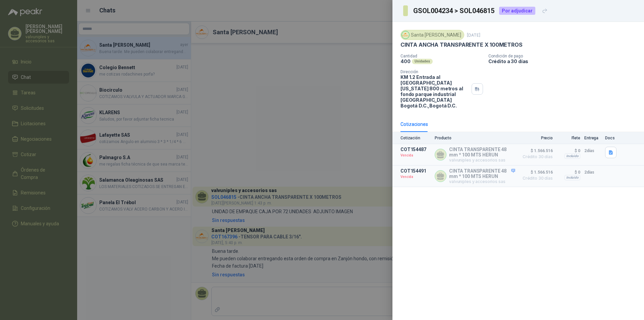  I want to click on p: CINTA ANCHA TRANSPARENTE X 100METROS, so click(461, 45).